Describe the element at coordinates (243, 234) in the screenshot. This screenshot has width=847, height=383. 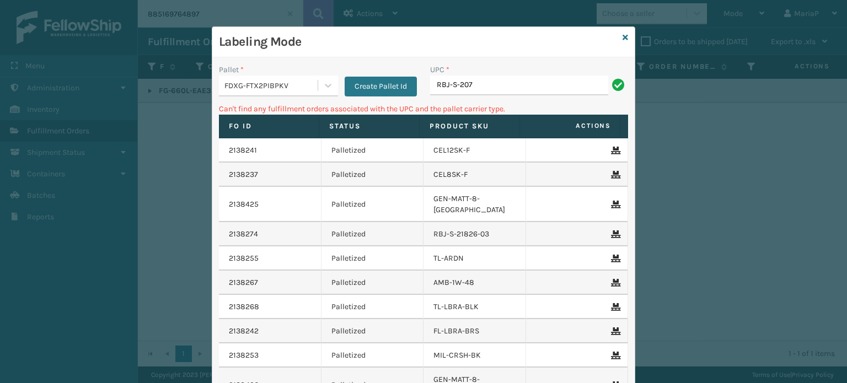
I see `a: 2138274` at that location.